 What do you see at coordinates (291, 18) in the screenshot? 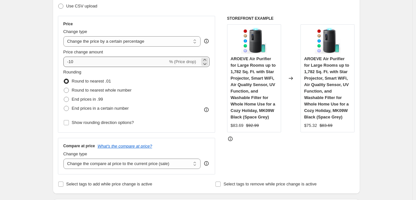
I see `h6: STOREFRONT EXAMPLE` at bounding box center [291, 18].